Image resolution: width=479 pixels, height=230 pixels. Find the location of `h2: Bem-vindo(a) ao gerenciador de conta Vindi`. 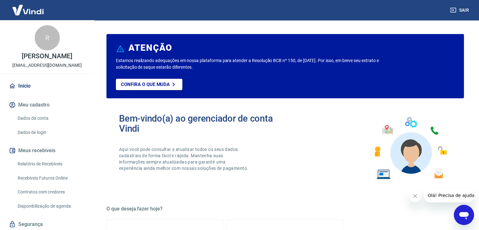

h2: Bem-vindo(a) ao gerenciador de conta Vindi is located at coordinates (202, 123).